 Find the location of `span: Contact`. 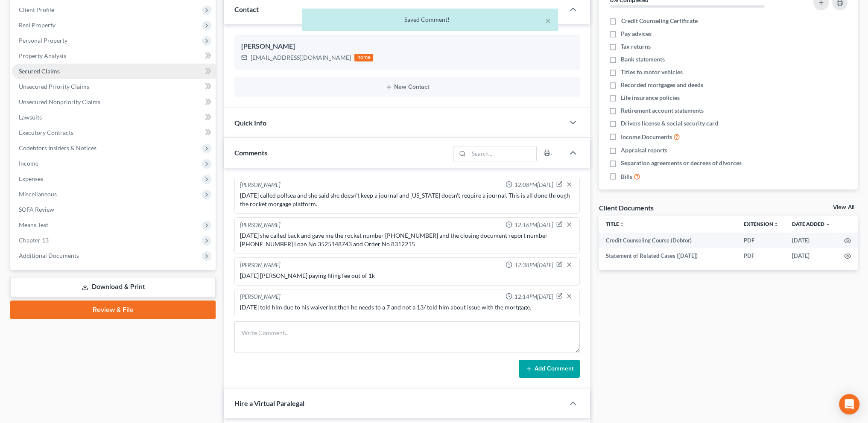

span: Contact is located at coordinates (246, 9).